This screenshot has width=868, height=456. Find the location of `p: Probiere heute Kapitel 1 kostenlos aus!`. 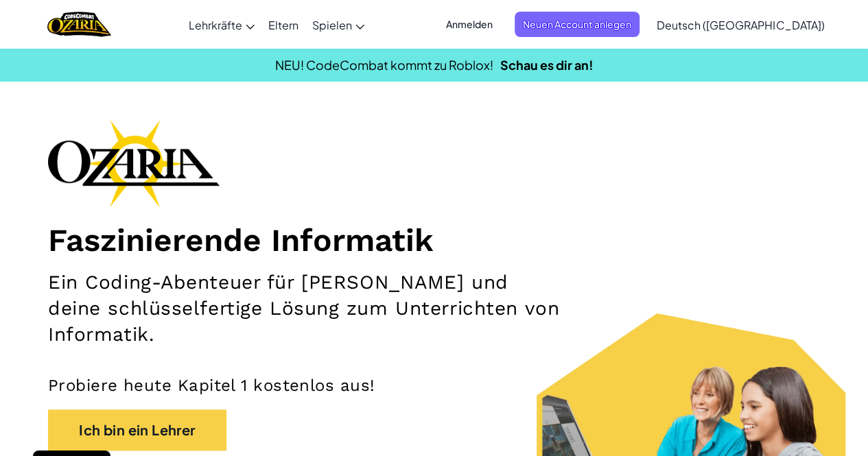

p: Probiere heute Kapitel 1 kostenlos aus! is located at coordinates (434, 385).